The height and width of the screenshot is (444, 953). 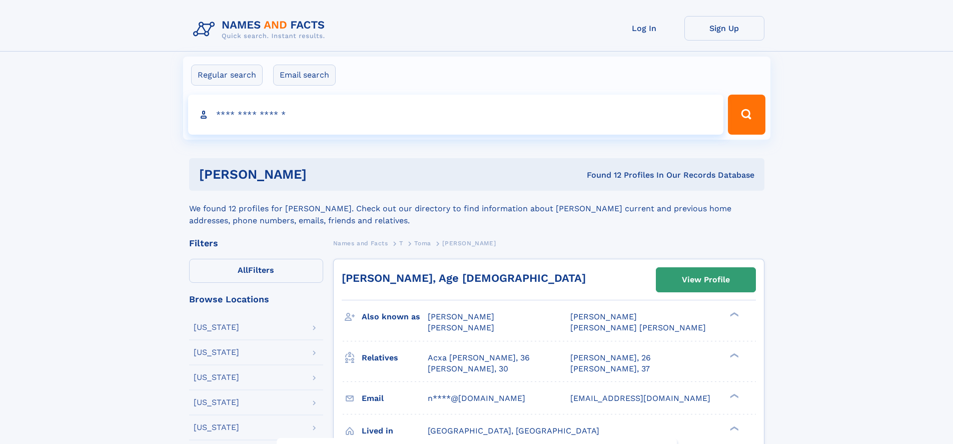 I want to click on label: Email search, so click(x=304, y=75).